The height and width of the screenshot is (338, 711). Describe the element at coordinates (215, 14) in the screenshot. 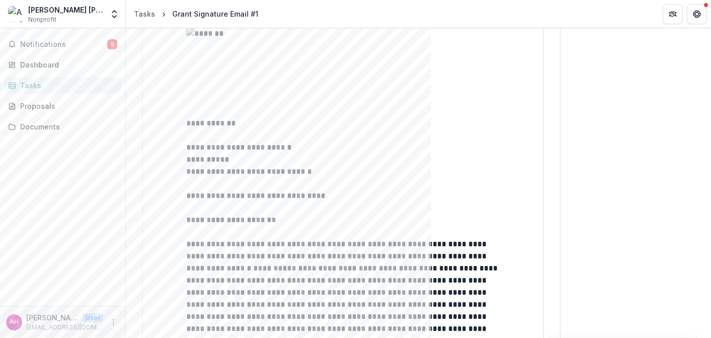

I see `div: Grant Signature Email #1` at that location.